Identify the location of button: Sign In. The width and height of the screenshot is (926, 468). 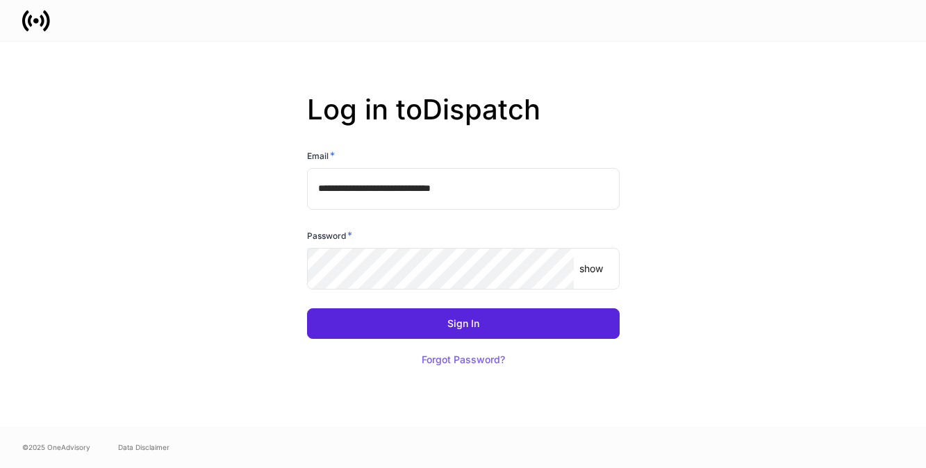
(463, 324).